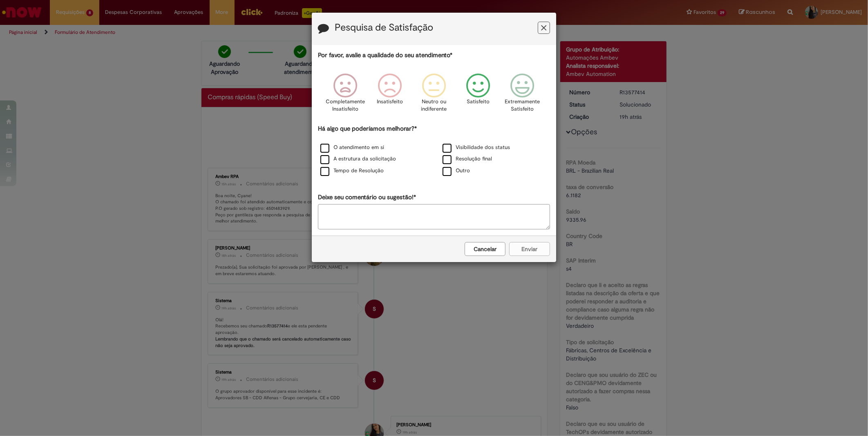 Image resolution: width=868 pixels, height=436 pixels. I want to click on div: Satisfeito, so click(478, 95).